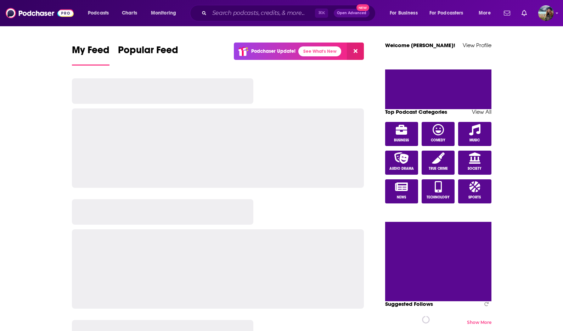  I want to click on a: Charts, so click(129, 13).